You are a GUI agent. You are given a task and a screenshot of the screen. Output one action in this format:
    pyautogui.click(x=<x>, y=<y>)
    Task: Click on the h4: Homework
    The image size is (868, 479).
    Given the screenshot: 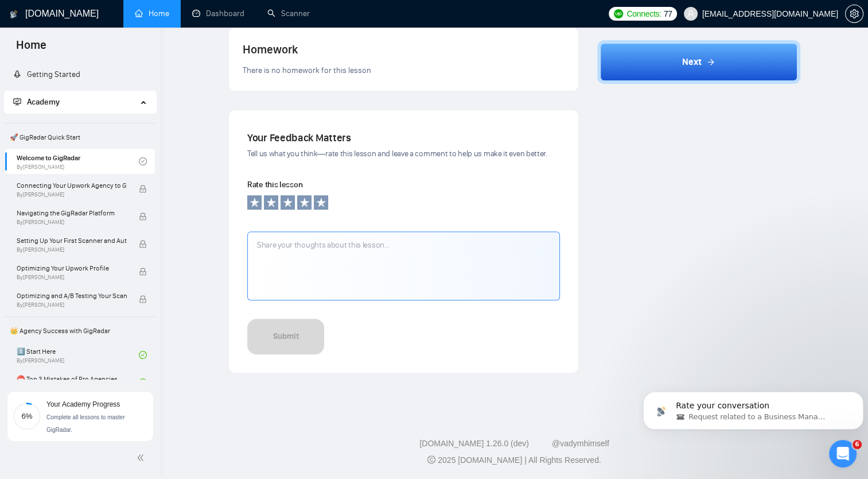 What is the action you would take?
    pyautogui.click(x=403, y=49)
    